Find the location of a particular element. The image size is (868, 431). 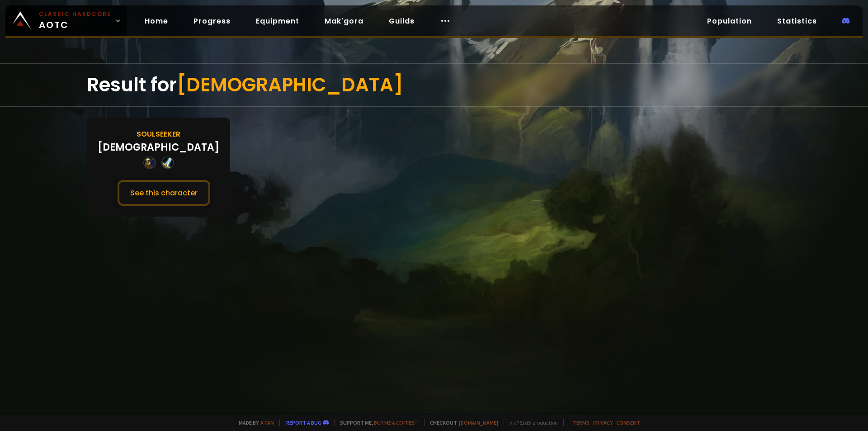

a: Progress is located at coordinates (212, 21).